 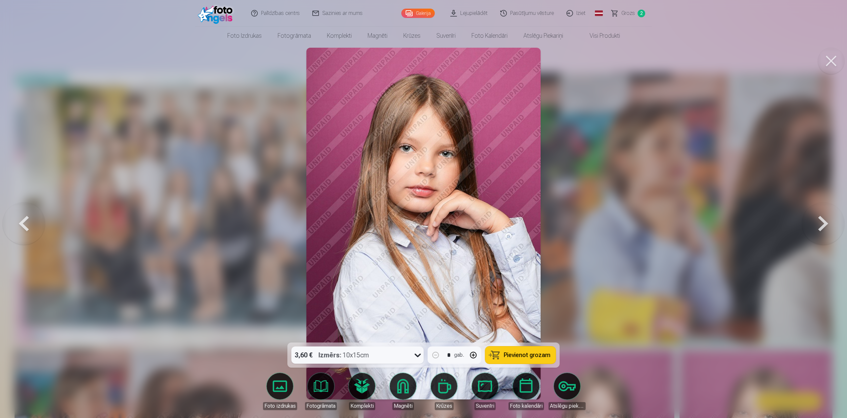 What do you see at coordinates (641, 13) in the screenshot?
I see `span: 2` at bounding box center [641, 13].